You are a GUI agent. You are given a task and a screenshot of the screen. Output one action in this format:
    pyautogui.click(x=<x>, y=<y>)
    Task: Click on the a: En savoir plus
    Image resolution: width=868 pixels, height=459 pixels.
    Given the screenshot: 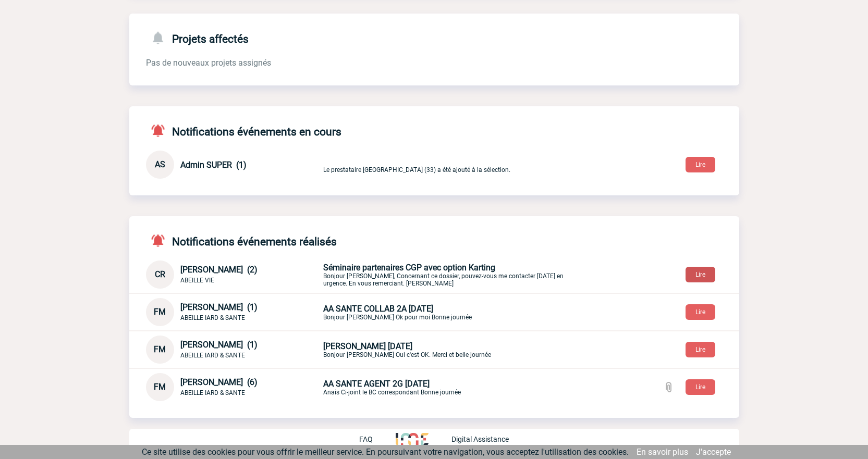 What is the action you would take?
    pyautogui.click(x=662, y=452)
    